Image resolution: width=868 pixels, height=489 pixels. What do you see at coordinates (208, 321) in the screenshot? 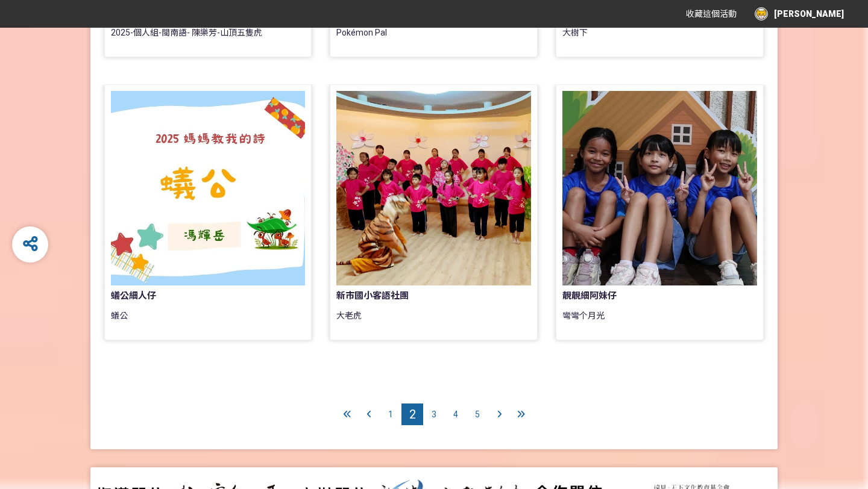
I see `div: 蟻公` at bounding box center [208, 321].